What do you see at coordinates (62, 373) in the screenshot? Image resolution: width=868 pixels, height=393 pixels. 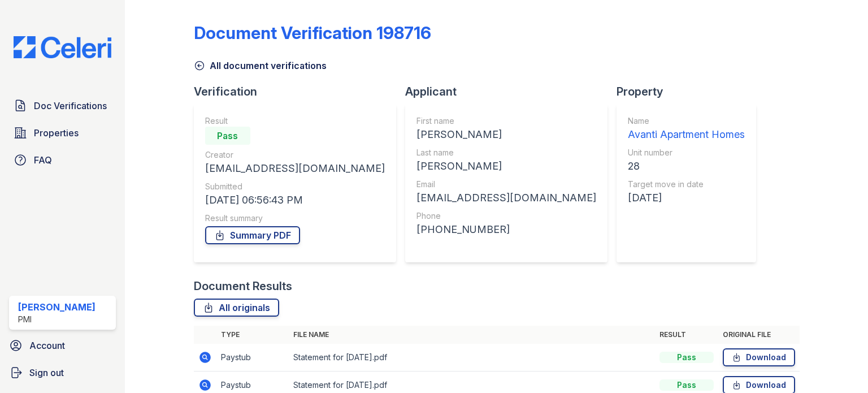 I see `a: Sign out` at bounding box center [62, 373].